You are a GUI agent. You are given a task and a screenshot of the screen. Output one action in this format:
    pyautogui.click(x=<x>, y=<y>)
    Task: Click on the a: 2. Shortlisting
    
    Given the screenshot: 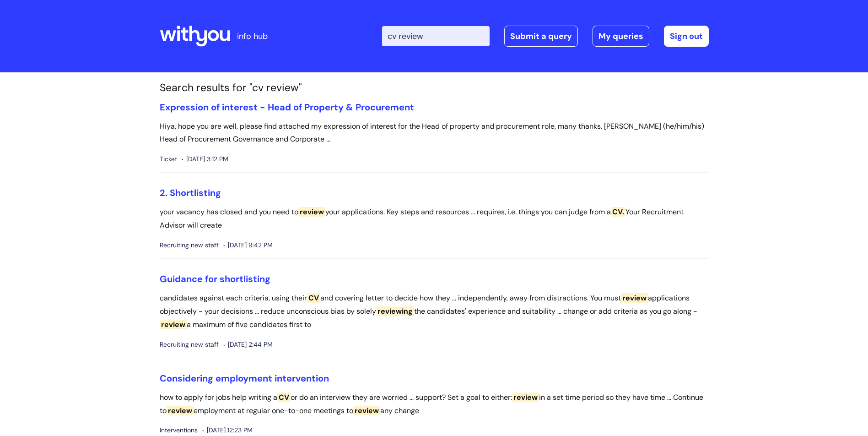 What is the action you would take?
    pyautogui.click(x=190, y=193)
    